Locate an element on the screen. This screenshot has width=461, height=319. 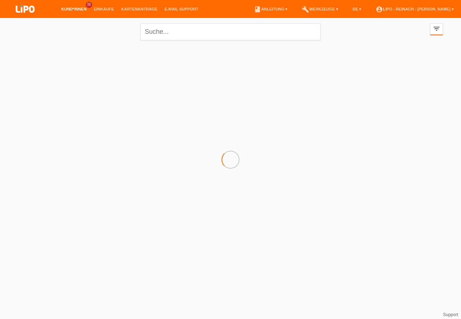
a: E-Mail Support is located at coordinates (181, 9).